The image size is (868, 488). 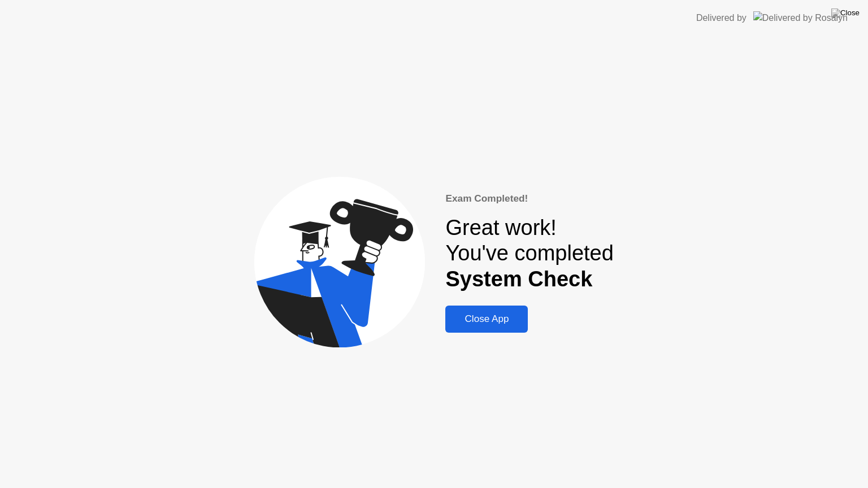 I want to click on div: Close App, so click(x=487, y=320).